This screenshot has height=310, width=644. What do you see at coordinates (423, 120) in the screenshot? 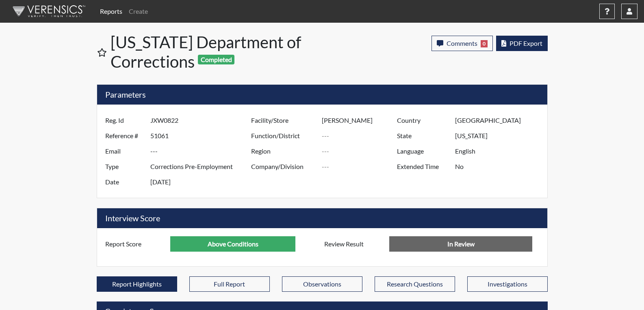
I see `label: Country` at bounding box center [423, 120].